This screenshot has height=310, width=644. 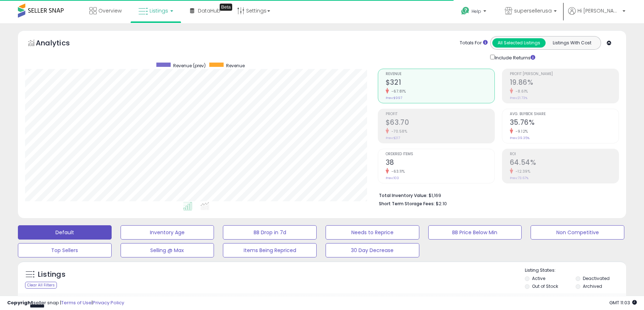 What do you see at coordinates (209, 11) in the screenshot?
I see `span: DataHub` at bounding box center [209, 11].